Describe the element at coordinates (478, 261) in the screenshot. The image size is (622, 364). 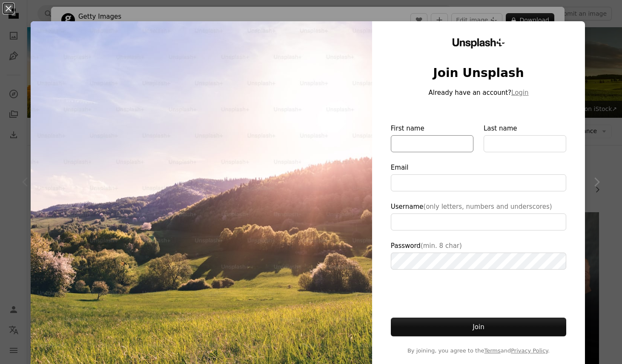
I see `input: Password(min. 8 char)` at that location.